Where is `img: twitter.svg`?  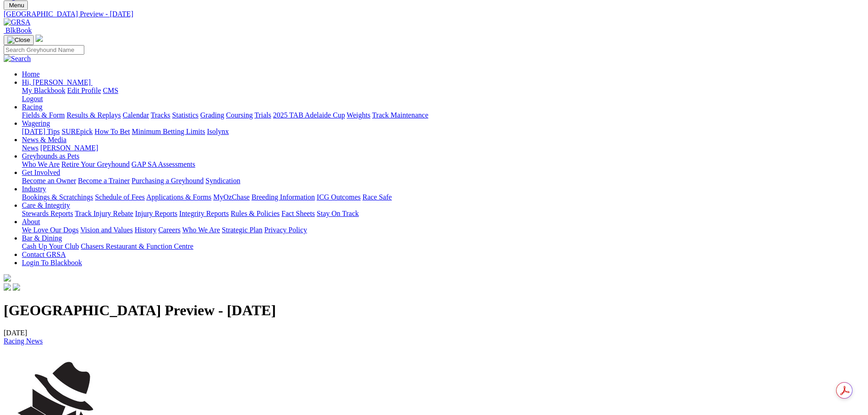
img: twitter.svg is located at coordinates (16, 287).